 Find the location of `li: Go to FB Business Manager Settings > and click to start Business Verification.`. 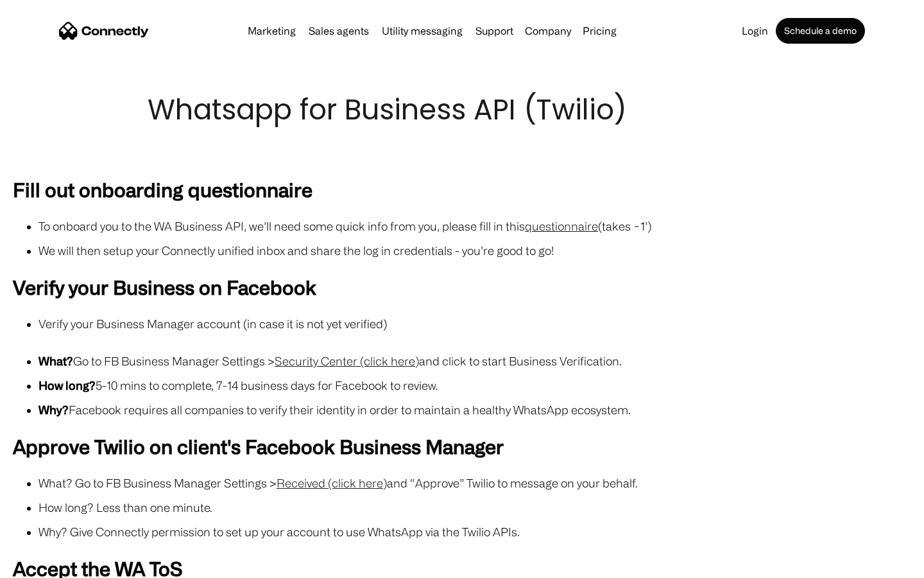

li: Go to FB Business Manager Settings > and click to start Business Verification. is located at coordinates (475, 361).